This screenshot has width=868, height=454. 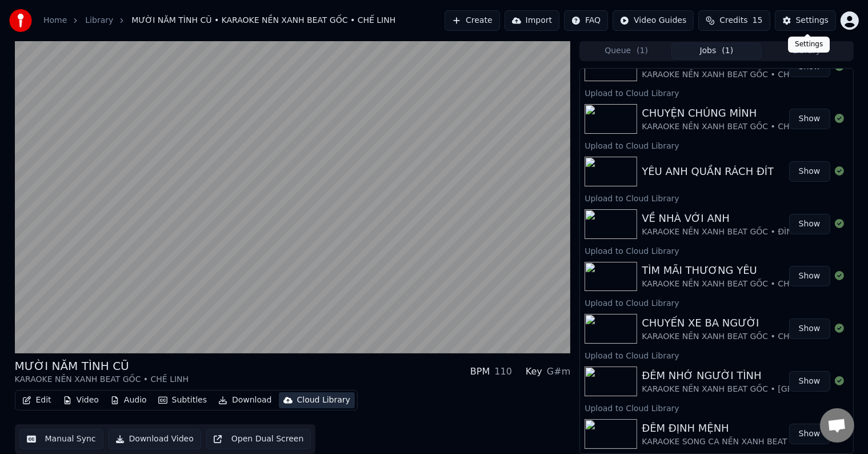 I want to click on span: Credits, so click(x=733, y=20).